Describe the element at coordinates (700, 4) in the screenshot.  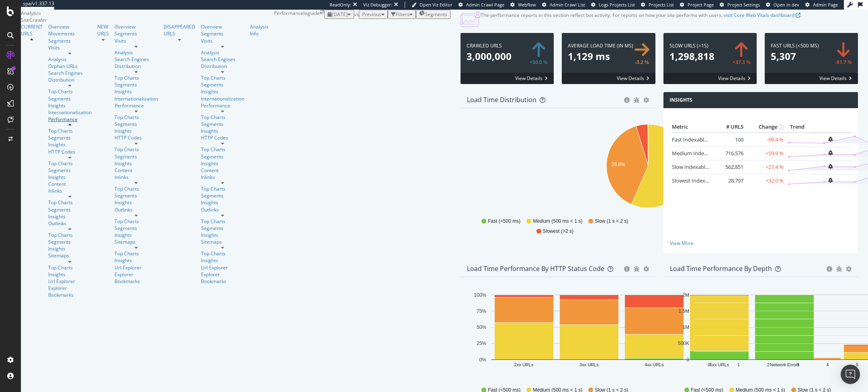
I see `span: Project Page` at that location.